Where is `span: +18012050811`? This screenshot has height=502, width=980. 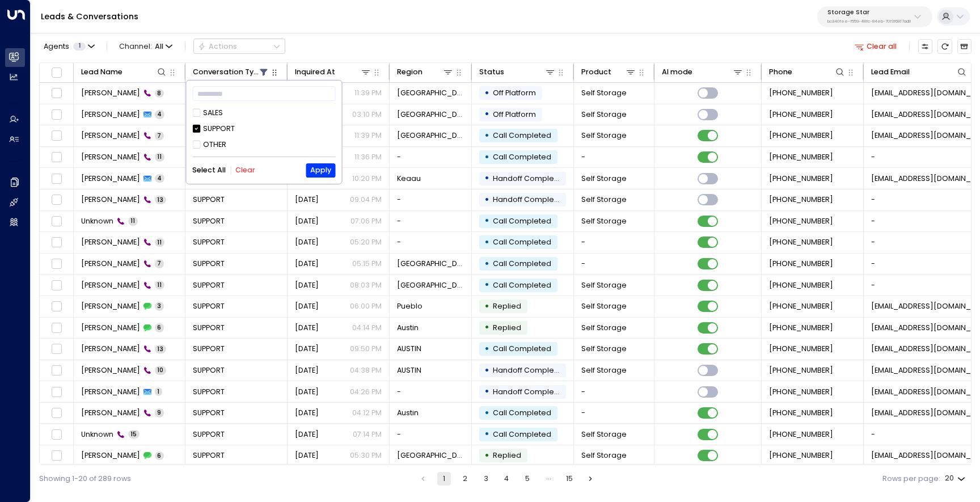 span: +18012050811 is located at coordinates (801, 136).